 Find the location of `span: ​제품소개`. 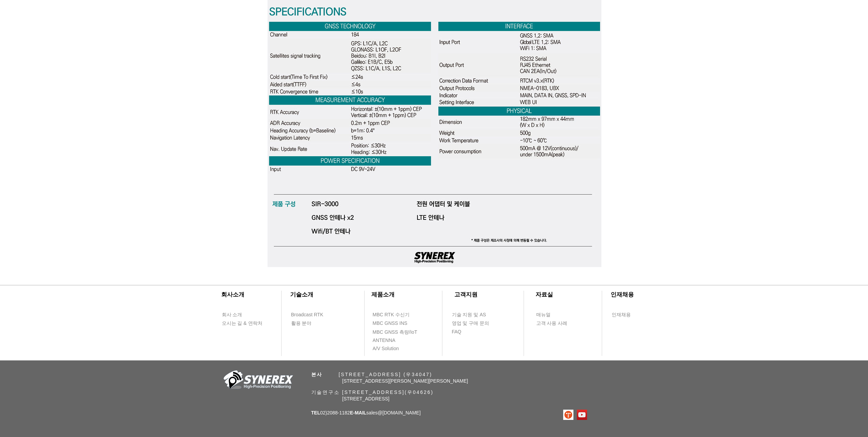

span: ​제품소개 is located at coordinates (383, 294).